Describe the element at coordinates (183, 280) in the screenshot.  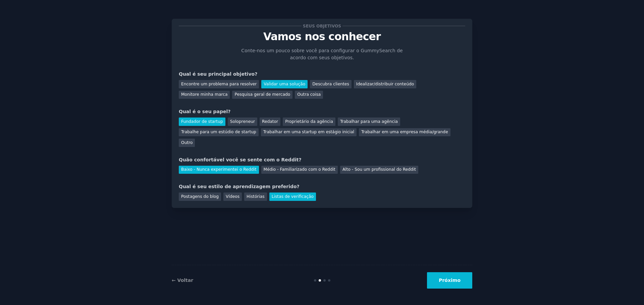
I see `font: ← Voltar` at that location.